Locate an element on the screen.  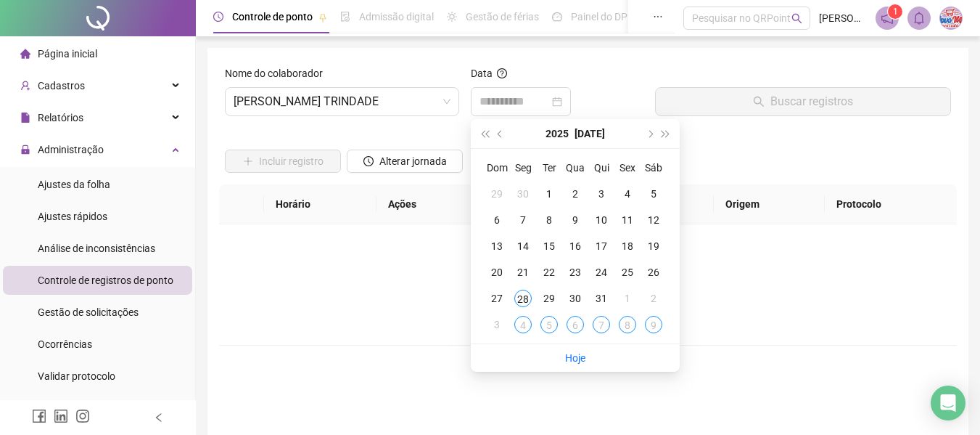
div: 10 is located at coordinates (601, 220).